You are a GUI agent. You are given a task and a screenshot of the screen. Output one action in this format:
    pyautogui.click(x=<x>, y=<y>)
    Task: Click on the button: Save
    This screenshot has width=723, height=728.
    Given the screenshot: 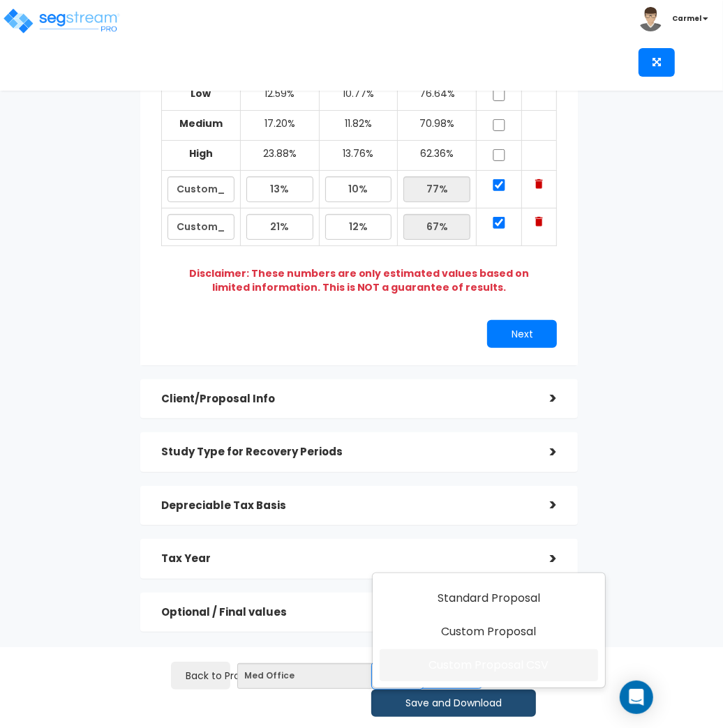 What is the action you would take?
    pyautogui.click(x=398, y=676)
    